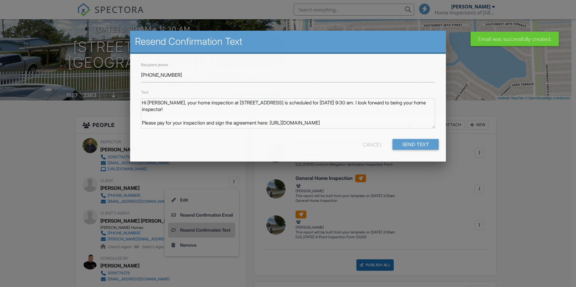 Image resolution: width=576 pixels, height=287 pixels. I want to click on div: Cancel, so click(373, 145).